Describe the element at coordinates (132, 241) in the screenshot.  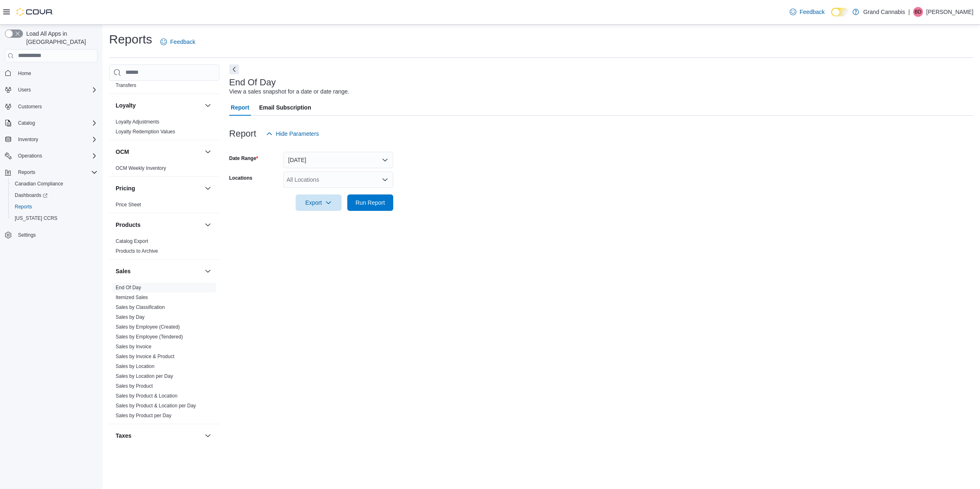
I see `span: Catalog Export` at that location.